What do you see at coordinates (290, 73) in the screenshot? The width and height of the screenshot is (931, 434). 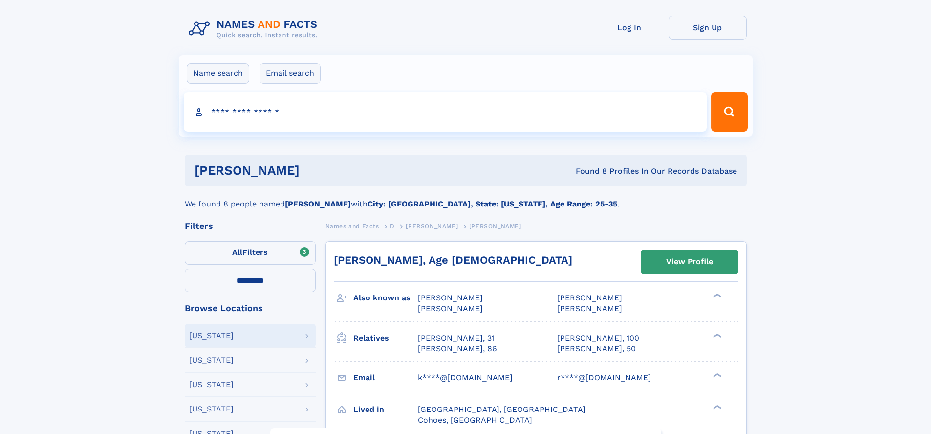 I see `label: Email search` at bounding box center [290, 73].